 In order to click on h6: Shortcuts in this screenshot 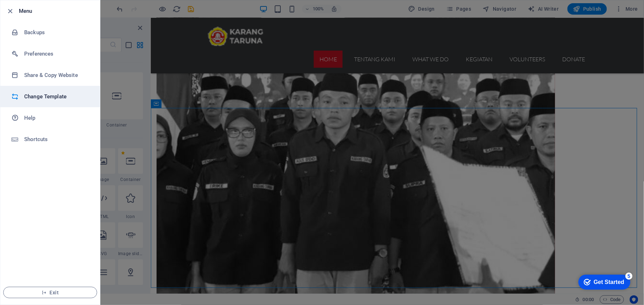, I will do `click(56, 139)`.